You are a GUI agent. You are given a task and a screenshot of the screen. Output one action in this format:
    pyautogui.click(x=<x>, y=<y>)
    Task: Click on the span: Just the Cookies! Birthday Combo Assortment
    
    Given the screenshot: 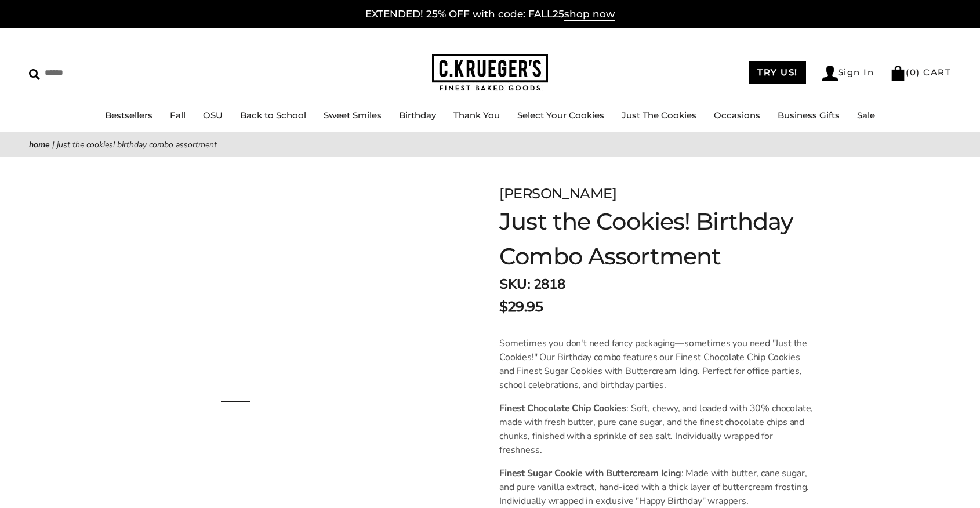 What is the action you would take?
    pyautogui.click(x=137, y=145)
    